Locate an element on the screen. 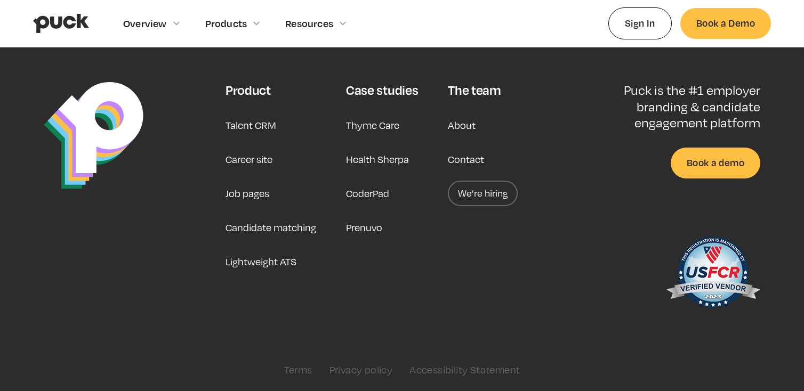 This screenshot has height=391, width=804. a: Thyme Care is located at coordinates (373, 125).